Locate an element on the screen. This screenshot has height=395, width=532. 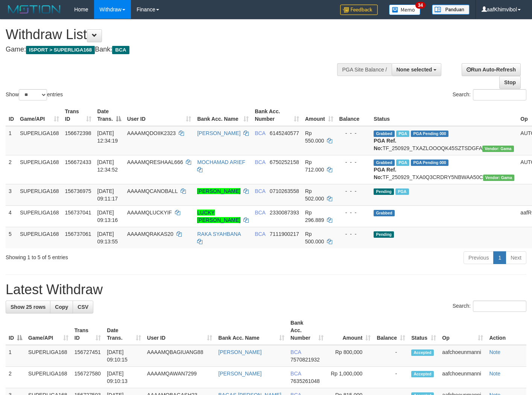
th: Amount: activate to sort column ascending is located at coordinates (319, 115).